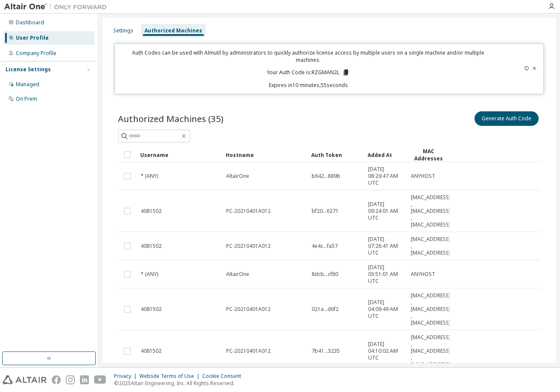 The image size is (560, 392). I want to click on img: linkedin.svg, so click(84, 380).